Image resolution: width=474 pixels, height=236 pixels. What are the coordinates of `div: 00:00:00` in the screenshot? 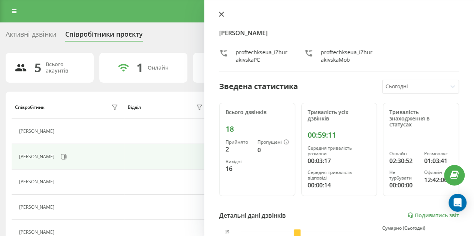 It's located at (404, 186).